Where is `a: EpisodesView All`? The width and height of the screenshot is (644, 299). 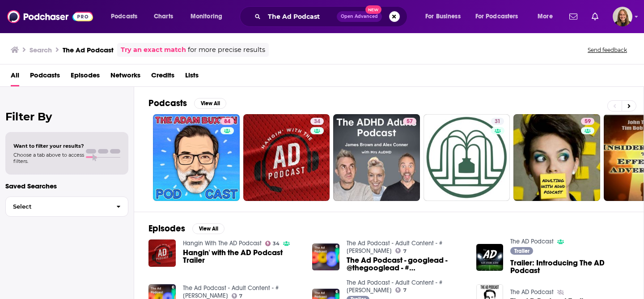 a: EpisodesView All is located at coordinates (187, 228).